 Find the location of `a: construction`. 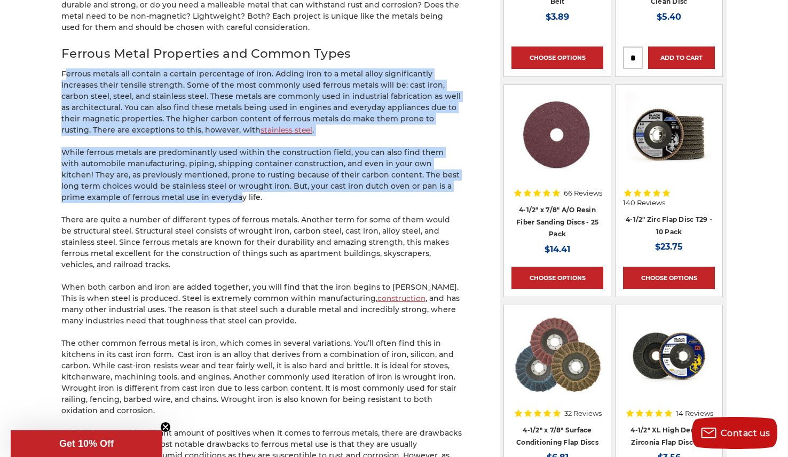

a: construction is located at coordinates (402, 298).